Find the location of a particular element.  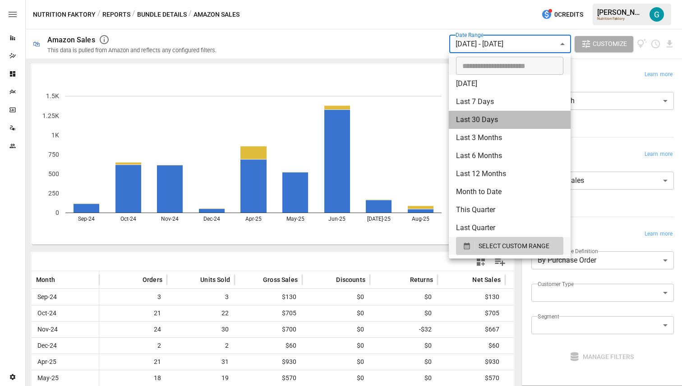

button: SELECT CUSTOM RANGE is located at coordinates (509, 246).